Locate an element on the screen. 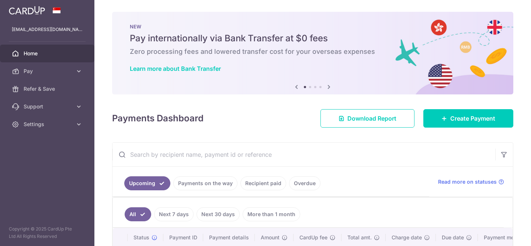 The height and width of the screenshot is (246, 531). a: All is located at coordinates (138, 214).